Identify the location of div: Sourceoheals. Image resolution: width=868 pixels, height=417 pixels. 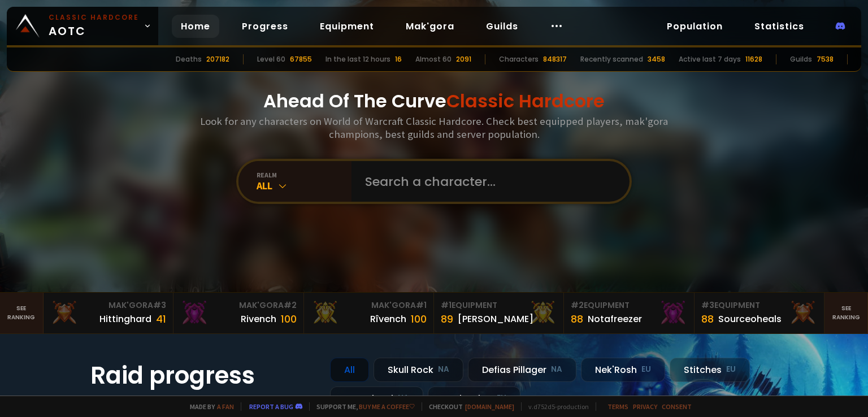
(750, 319).